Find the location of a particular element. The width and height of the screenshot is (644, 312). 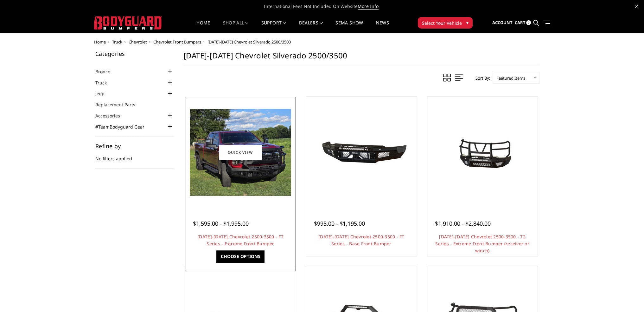

a: SEMA Show is located at coordinates (349, 27).